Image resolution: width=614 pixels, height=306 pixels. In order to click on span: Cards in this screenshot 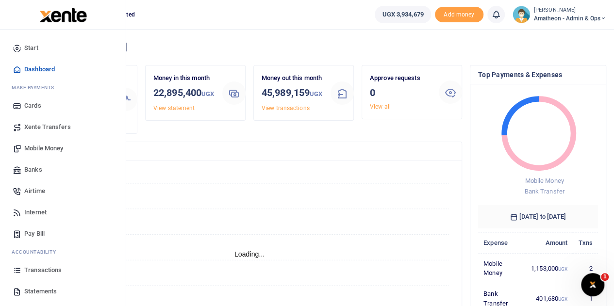, I will do `click(33, 106)`.